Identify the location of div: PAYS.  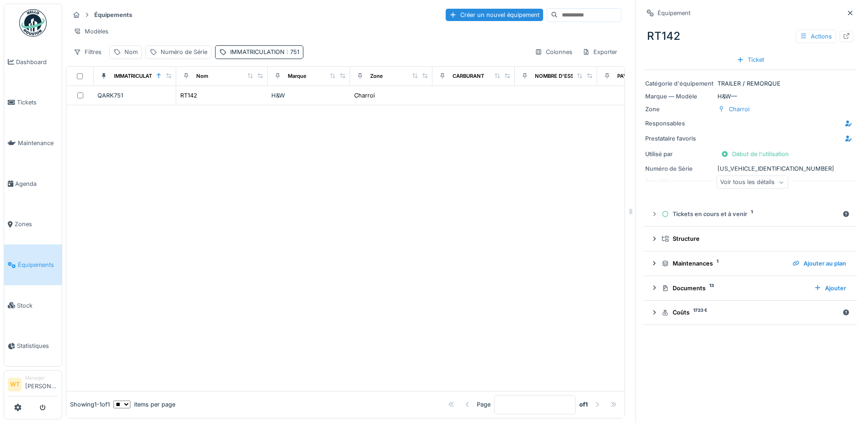
(624, 76).